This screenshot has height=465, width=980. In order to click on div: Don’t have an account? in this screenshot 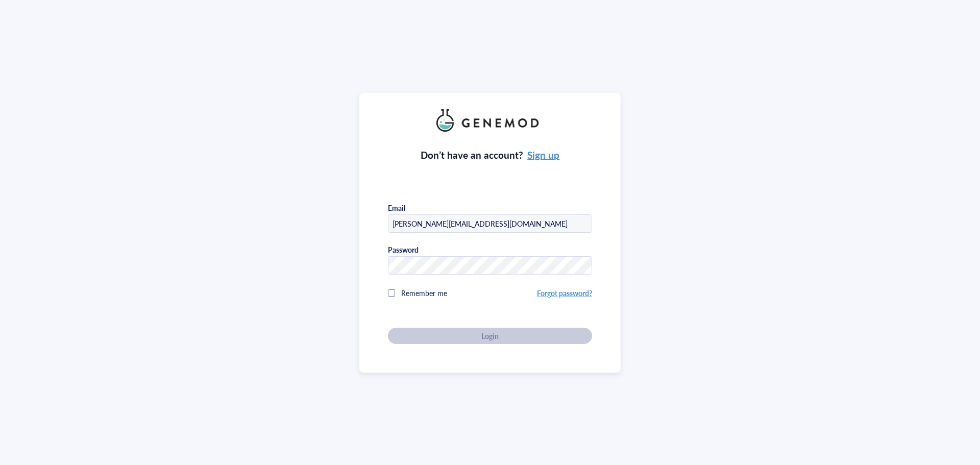, I will do `click(490, 155)`.